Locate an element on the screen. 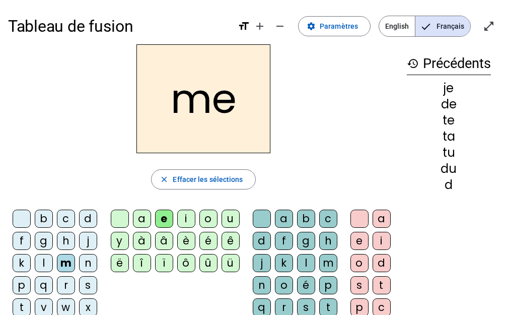 The image size is (507, 315). mat-icon: history is located at coordinates (413, 63).